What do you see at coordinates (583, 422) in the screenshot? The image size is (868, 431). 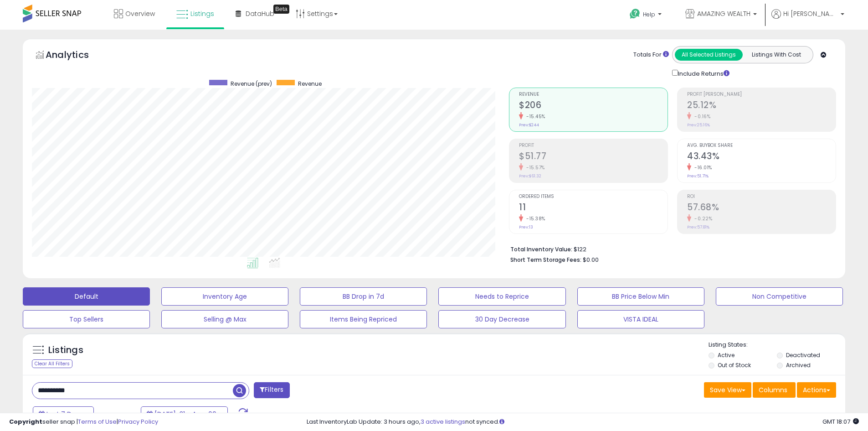 I see `div: Last InventoryLab Update: 3 hours ago, not synced.` at bounding box center [583, 422].